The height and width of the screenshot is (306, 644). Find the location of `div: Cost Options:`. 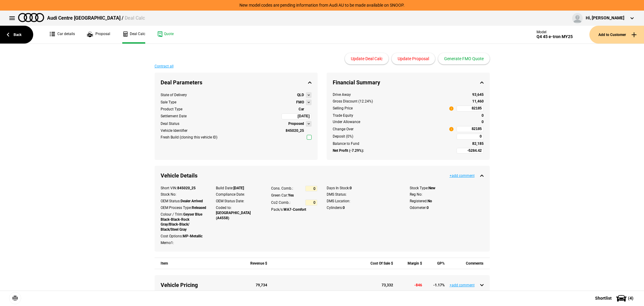

div: Cost Options: is located at coordinates (184, 236).